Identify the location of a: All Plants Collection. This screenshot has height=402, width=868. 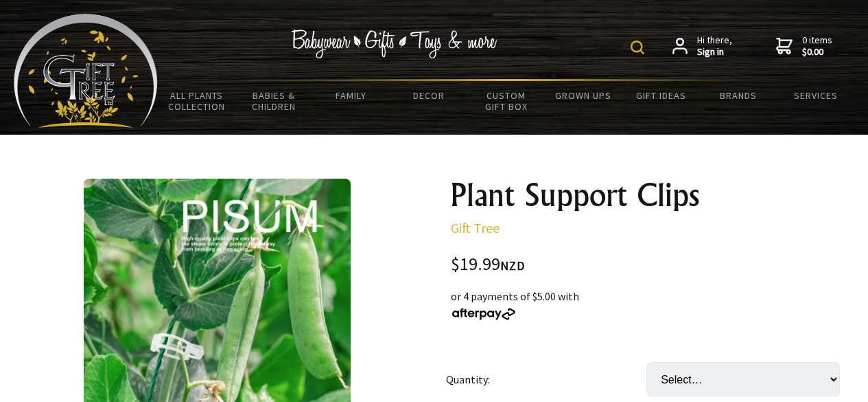
(196, 101).